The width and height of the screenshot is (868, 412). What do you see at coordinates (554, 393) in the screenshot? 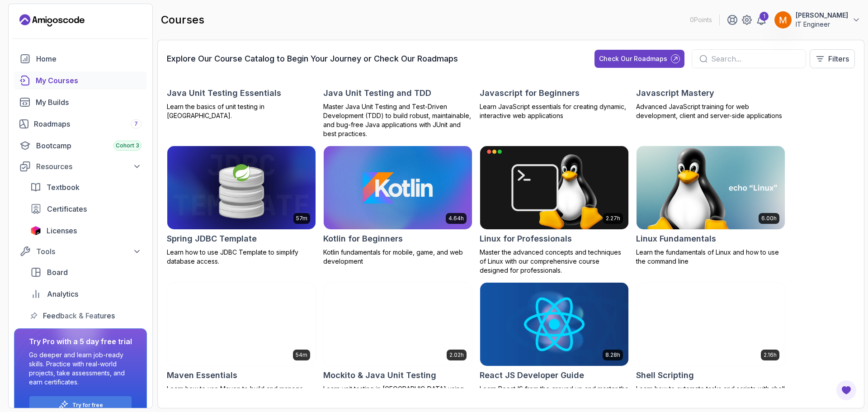
I see `p: Learn ReactJS from the ground up and master the skills needed to build dynamic web applications.` at bounding box center [554, 393].